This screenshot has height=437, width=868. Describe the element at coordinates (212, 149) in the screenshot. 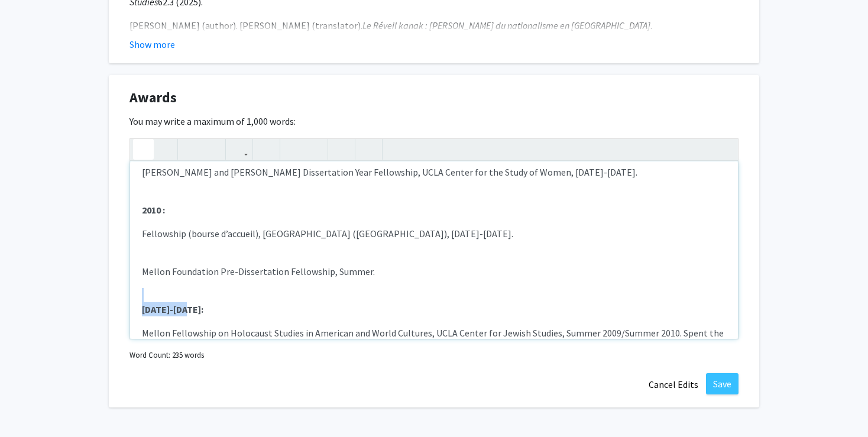

I see `button: Subscript` at that location.